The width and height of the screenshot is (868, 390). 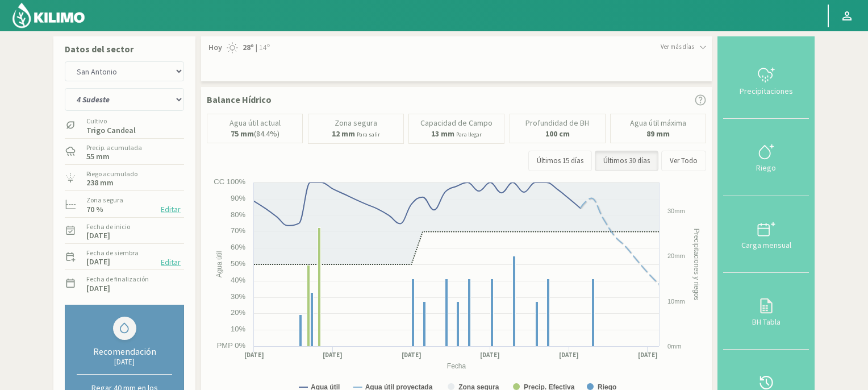 I want to click on p: Balance Hídrico, so click(x=240, y=99).